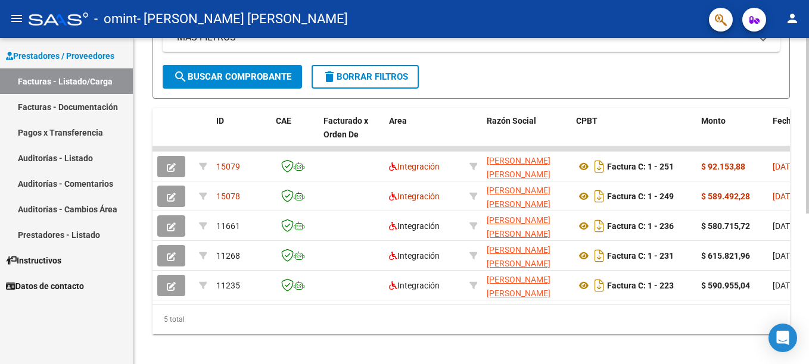  What do you see at coordinates (180, 77) in the screenshot?
I see `mat-icon: search` at bounding box center [180, 77].